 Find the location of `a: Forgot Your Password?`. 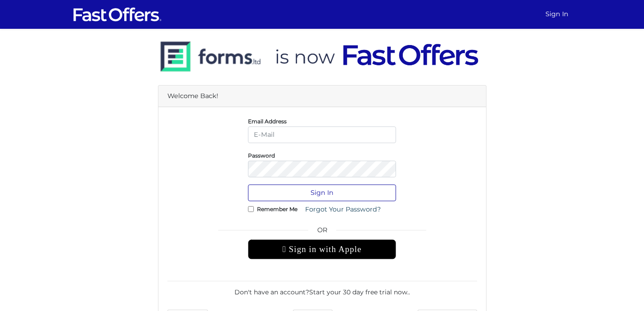

a: Forgot Your Password? is located at coordinates (343, 209).